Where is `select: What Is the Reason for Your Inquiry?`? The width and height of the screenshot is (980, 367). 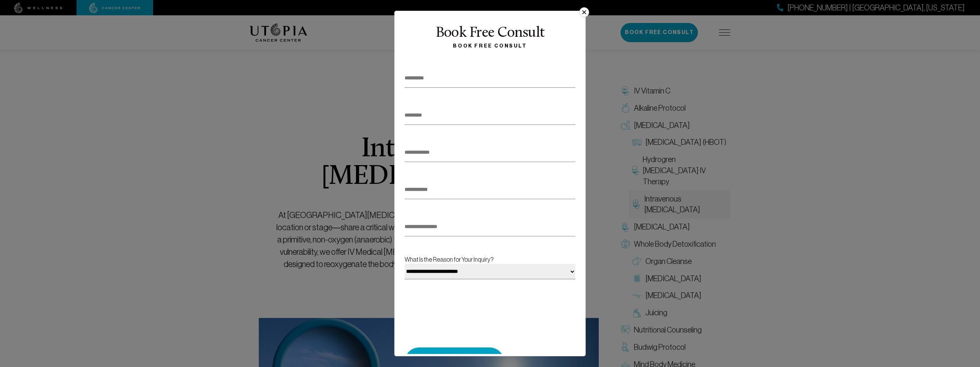 select: What Is the Reason for Your Inquiry? is located at coordinates (490, 272).